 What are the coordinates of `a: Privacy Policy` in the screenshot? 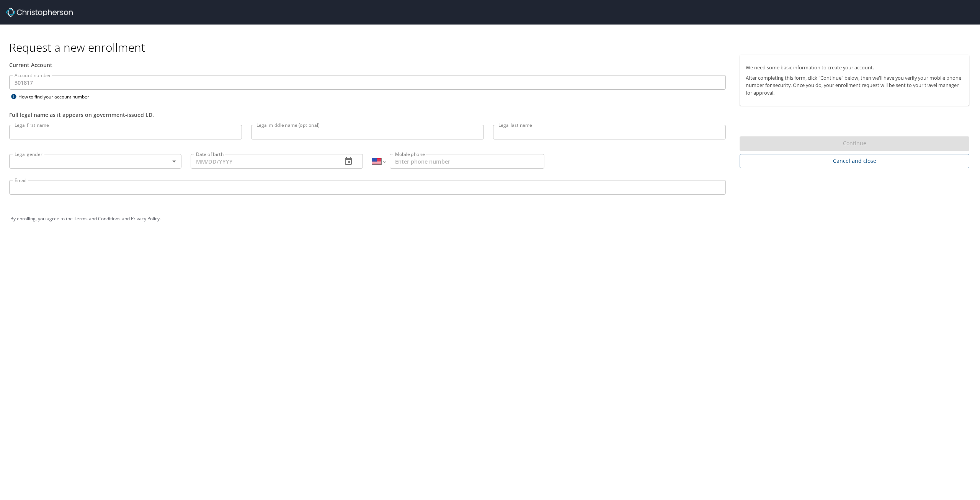 It's located at (145, 218).